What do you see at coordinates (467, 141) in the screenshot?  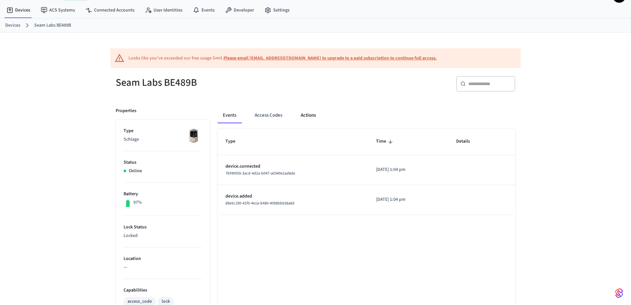 I see `span: Details` at bounding box center [467, 141].